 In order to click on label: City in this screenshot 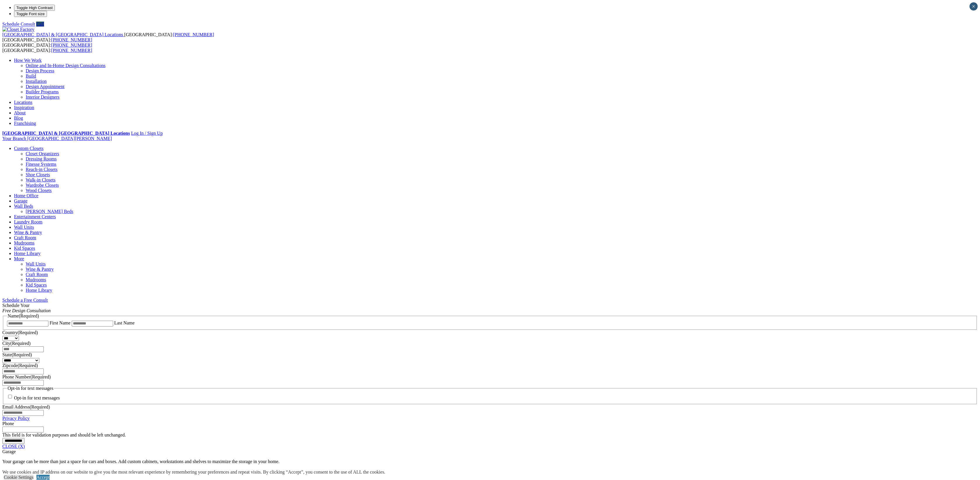, I will do `click(16, 343)`.